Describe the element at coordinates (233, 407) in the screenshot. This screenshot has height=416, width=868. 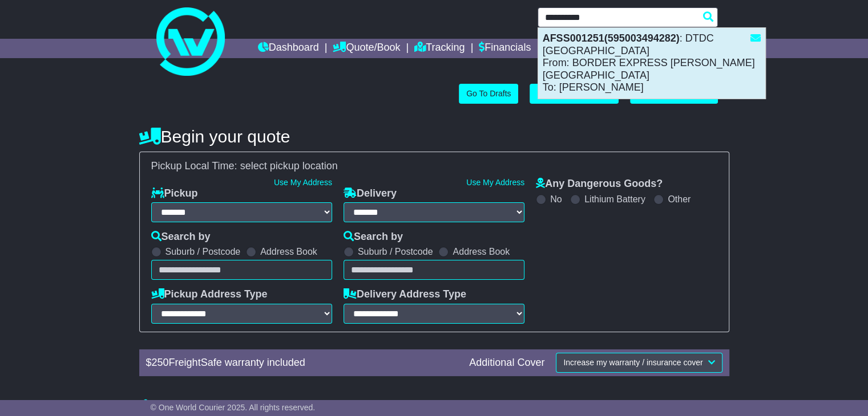
I see `span: © One World Courier 2025. All rights reserved.` at that location.